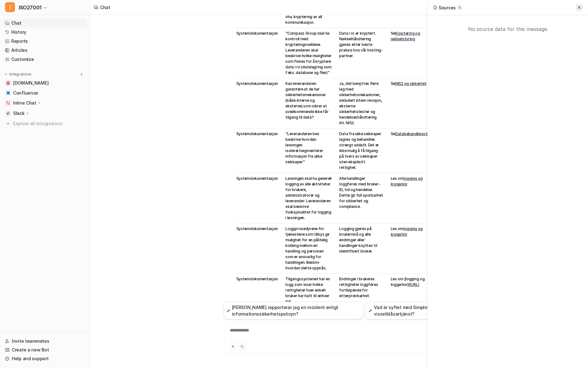 The image size is (588, 368). Describe the element at coordinates (49, 123) in the screenshot. I see `span: Explore all integrations` at that location.